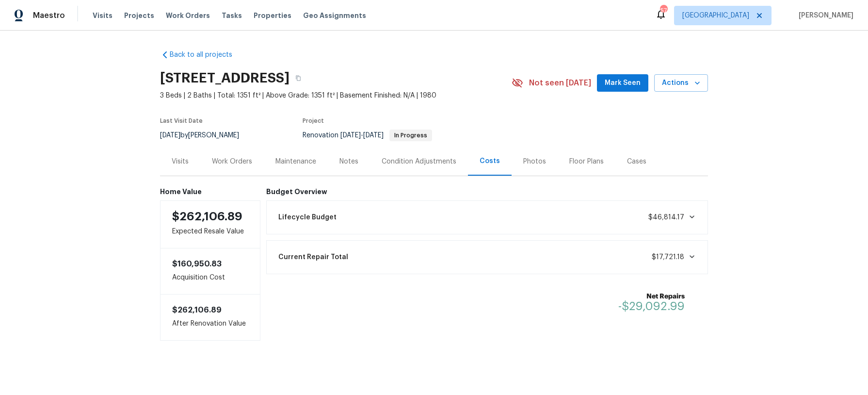  What do you see at coordinates (307, 218) in the screenshot?
I see `span: Lifecycle Budget` at bounding box center [307, 218].